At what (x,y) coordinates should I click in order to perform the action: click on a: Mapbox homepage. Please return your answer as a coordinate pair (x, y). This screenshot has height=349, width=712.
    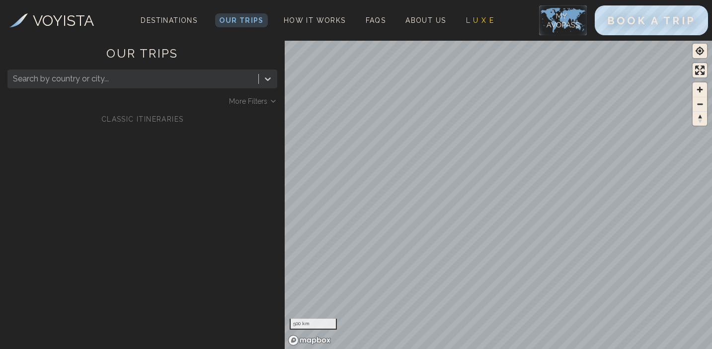
    Looking at the image, I should click on (310, 341).